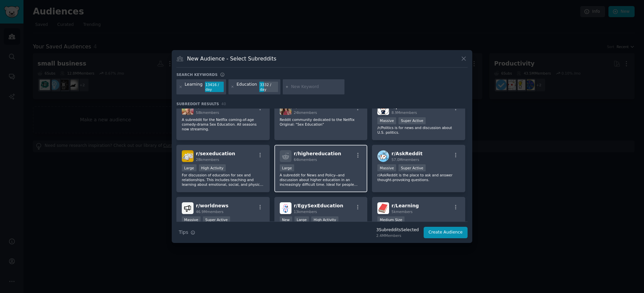 The image size is (644, 293). Describe the element at coordinates (391, 219) in the screenshot. I see `div: Medium Size` at that location.